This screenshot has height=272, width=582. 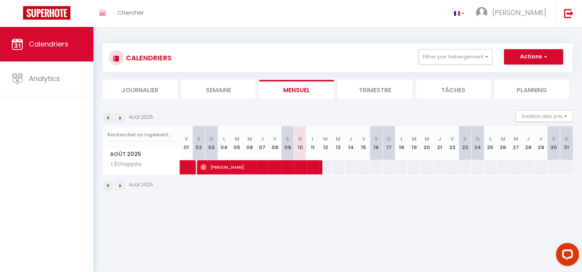 I want to click on th: 03, so click(x=211, y=143).